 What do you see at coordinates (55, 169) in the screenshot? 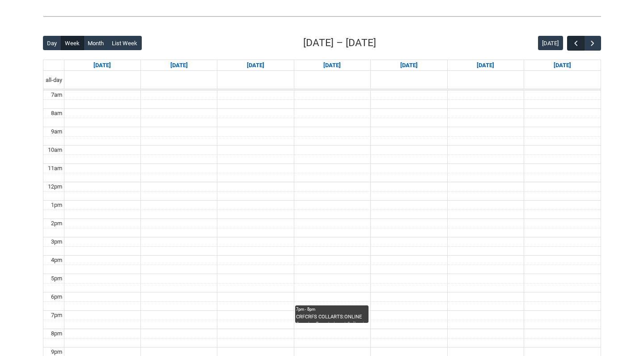
I see `div: 11am` at bounding box center [55, 169].